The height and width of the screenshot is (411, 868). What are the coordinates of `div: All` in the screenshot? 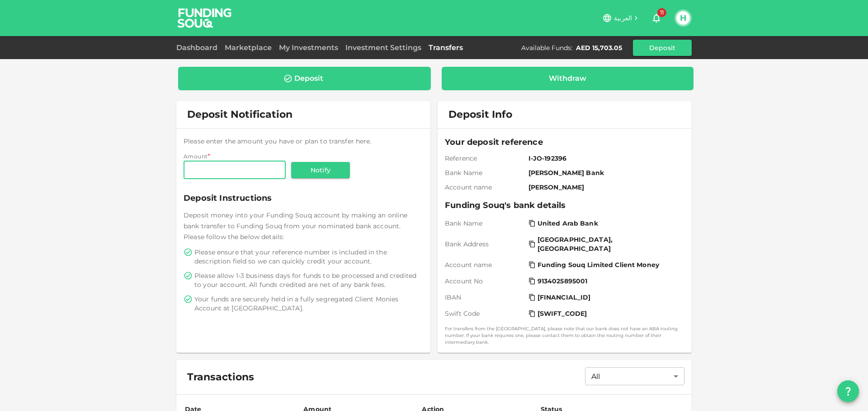 It's located at (634, 377).